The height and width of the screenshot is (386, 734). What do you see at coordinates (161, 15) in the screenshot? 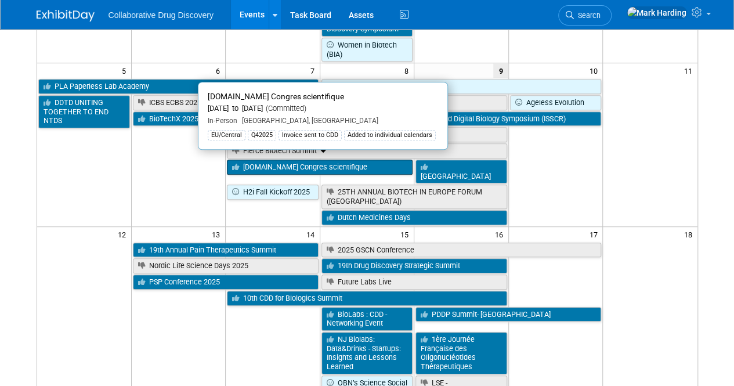
I see `span: Collaborative Drug Discovery` at bounding box center [161, 15].